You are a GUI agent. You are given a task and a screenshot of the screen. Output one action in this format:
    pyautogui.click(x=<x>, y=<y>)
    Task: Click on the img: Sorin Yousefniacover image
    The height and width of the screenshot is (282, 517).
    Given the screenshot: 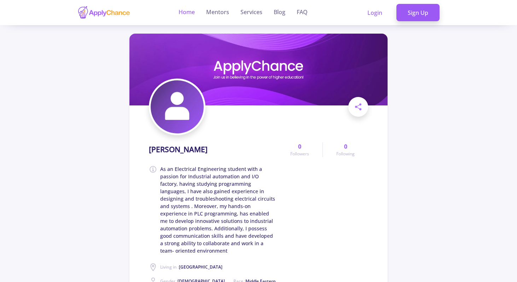 What is the action you would take?
    pyautogui.click(x=259, y=69)
    